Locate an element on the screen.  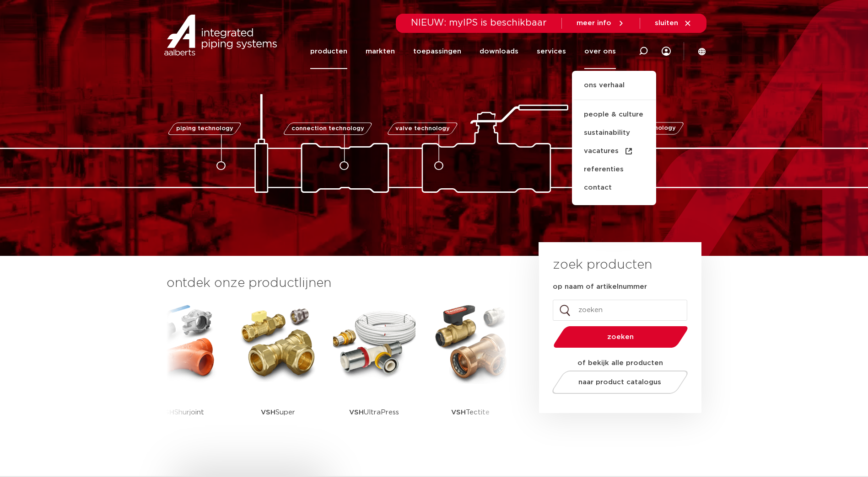
a: VSHUltraPress is located at coordinates (375, 371).